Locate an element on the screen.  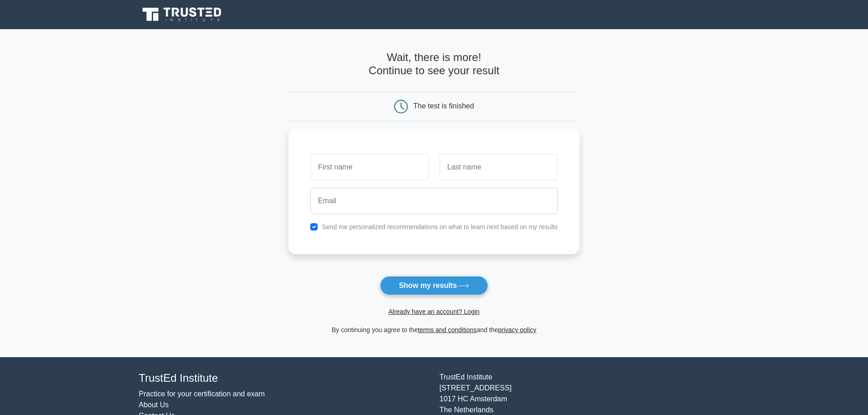
button: Show my results is located at coordinates (434, 285).